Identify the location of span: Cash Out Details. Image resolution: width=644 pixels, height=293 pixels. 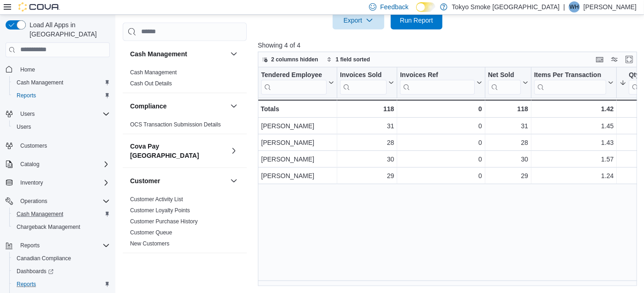
(151, 83).